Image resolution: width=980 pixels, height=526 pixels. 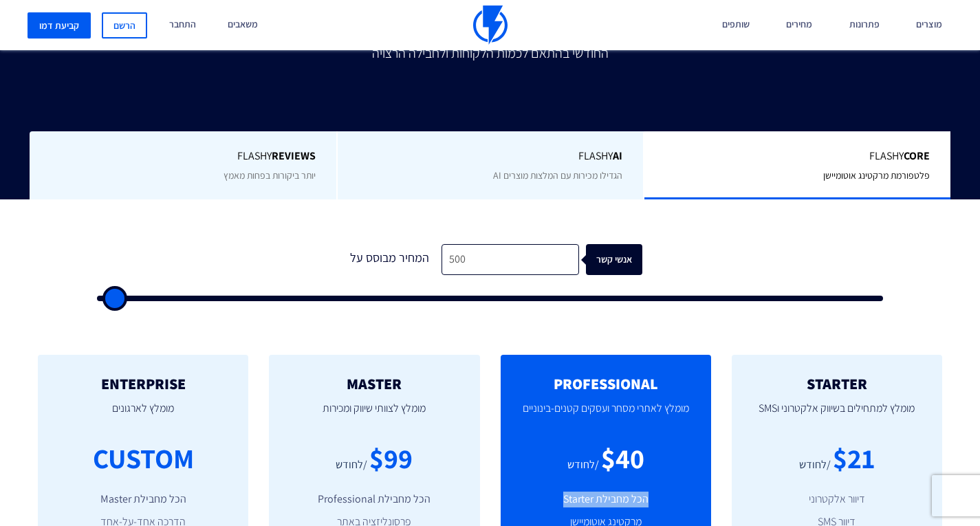 What do you see at coordinates (853, 458) in the screenshot?
I see `div: $21` at bounding box center [853, 458].